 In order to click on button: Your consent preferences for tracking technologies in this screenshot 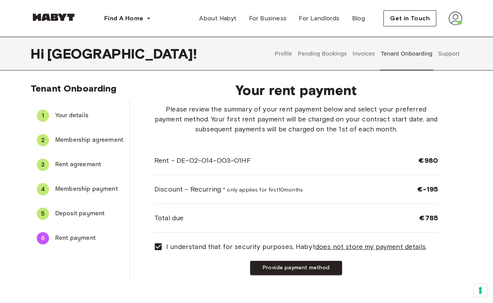, I will do `click(481, 291)`.